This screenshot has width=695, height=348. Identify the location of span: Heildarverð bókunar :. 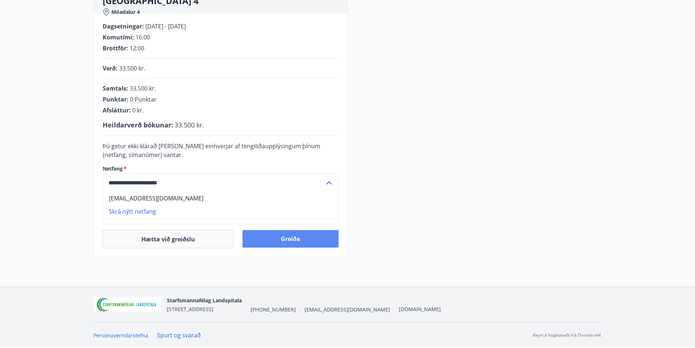
(138, 125).